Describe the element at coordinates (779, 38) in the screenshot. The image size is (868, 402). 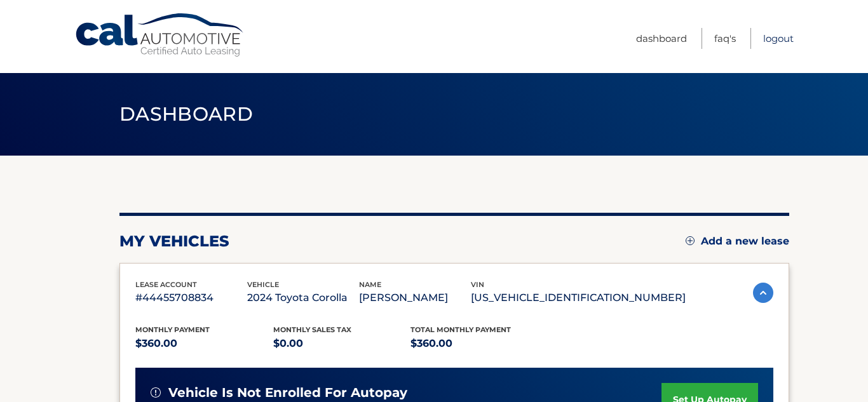
I see `a: Logout` at that location.